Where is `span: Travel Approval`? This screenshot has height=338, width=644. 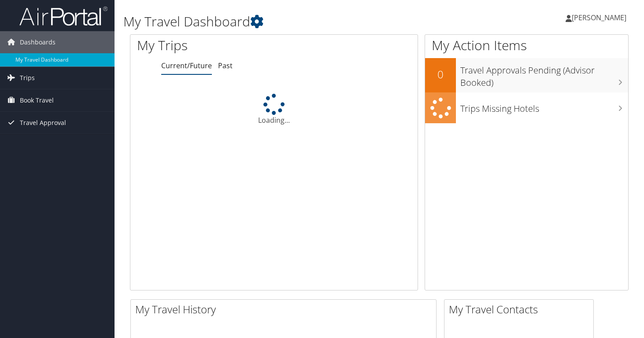 span: Travel Approval is located at coordinates (43, 123).